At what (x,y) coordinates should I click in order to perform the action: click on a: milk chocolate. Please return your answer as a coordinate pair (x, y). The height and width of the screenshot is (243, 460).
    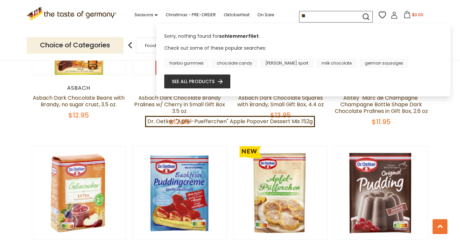
    Looking at the image, I should click on (337, 63).